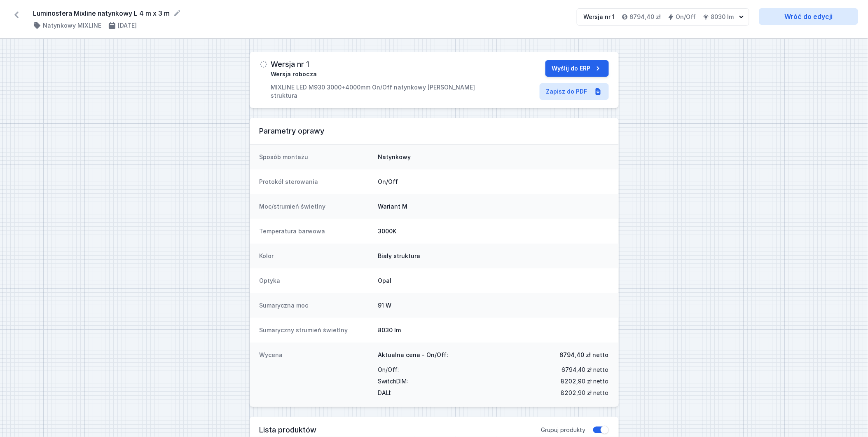 Image resolution: width=868 pixels, height=437 pixels. What do you see at coordinates (494, 331) in the screenshot?
I see `dd: 8030 lm` at bounding box center [494, 331].